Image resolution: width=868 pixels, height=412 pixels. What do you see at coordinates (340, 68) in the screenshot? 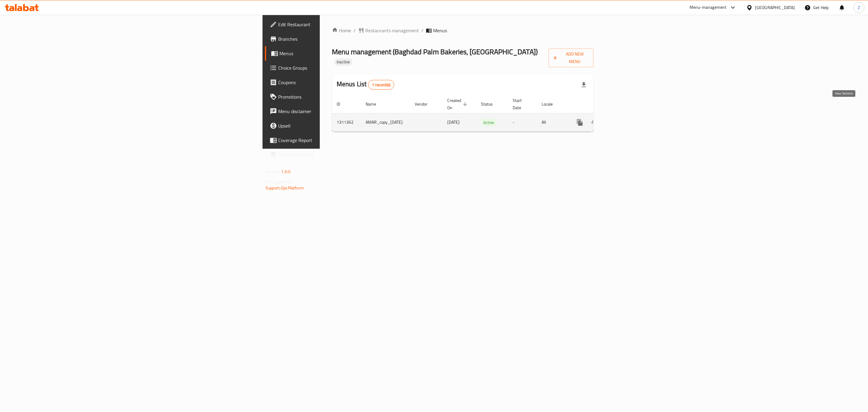
I see `span: Choice Groups` at bounding box center [340, 68].